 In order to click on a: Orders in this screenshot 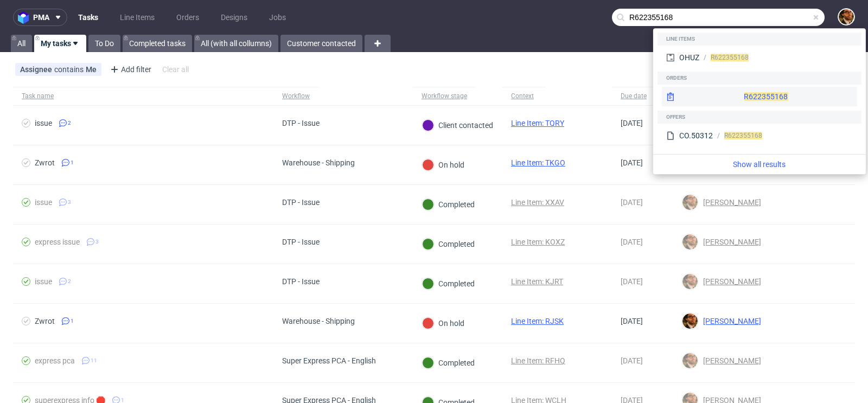, I will do `click(188, 17)`.